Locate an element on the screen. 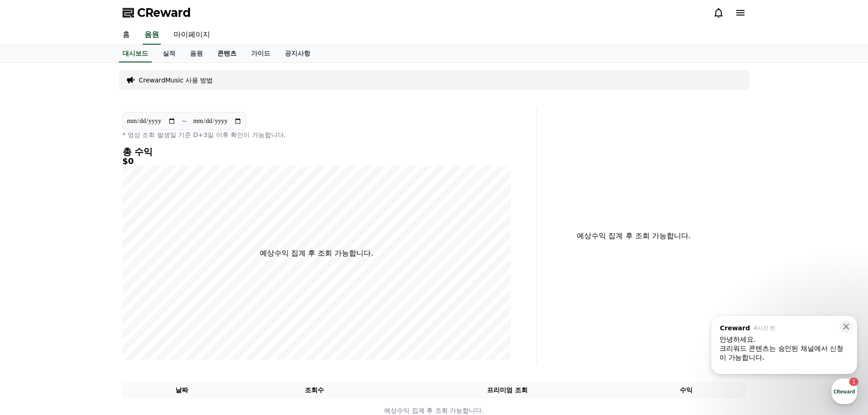 The height and width of the screenshot is (415, 868). a: CrewardMusic 사용 방법 is located at coordinates (176, 80).